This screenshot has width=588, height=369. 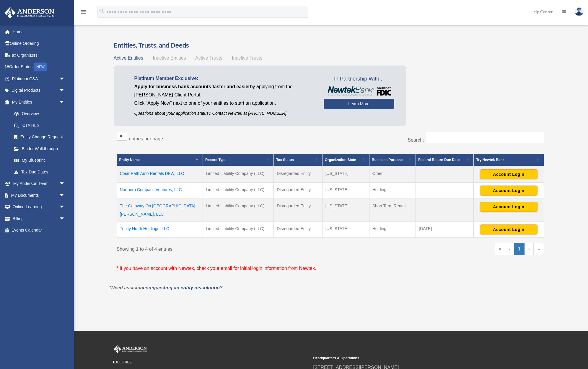 I want to click on a: Online Learningarrow_drop_down, so click(x=39, y=207).